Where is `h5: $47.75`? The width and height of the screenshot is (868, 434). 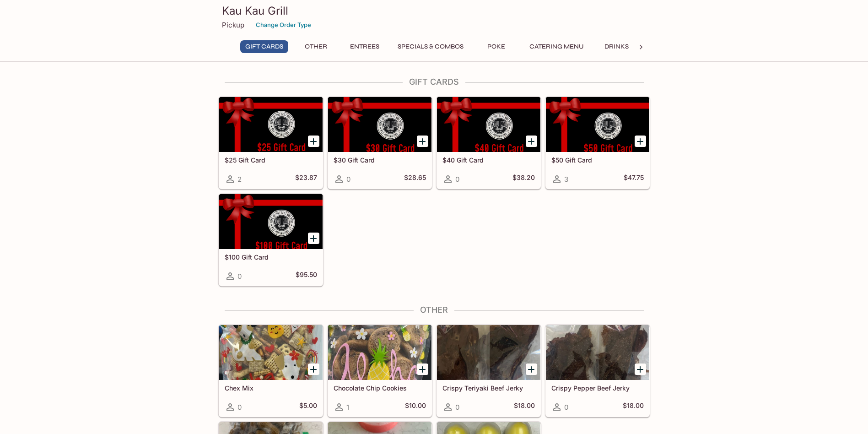
h5: $47.75 is located at coordinates (633, 179).